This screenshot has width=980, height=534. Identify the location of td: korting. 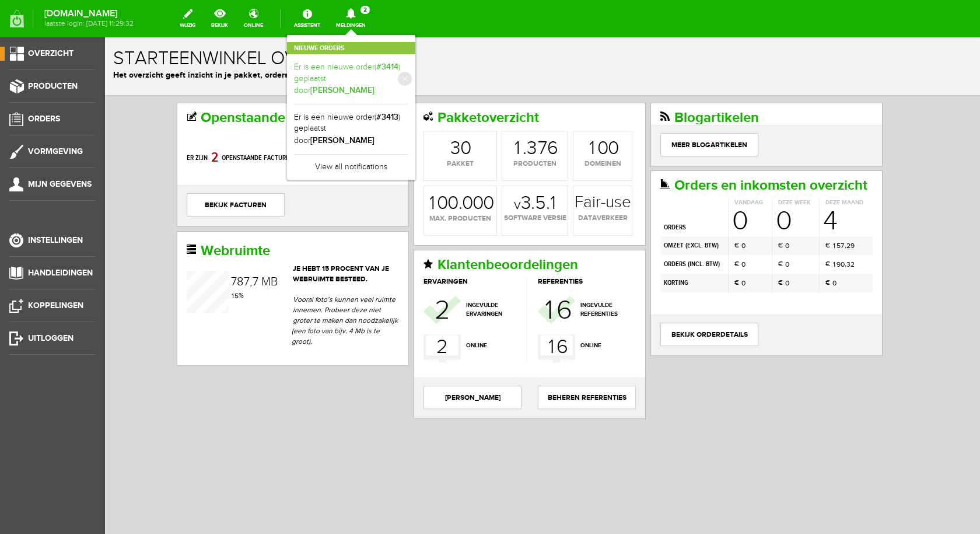
(589, 246).